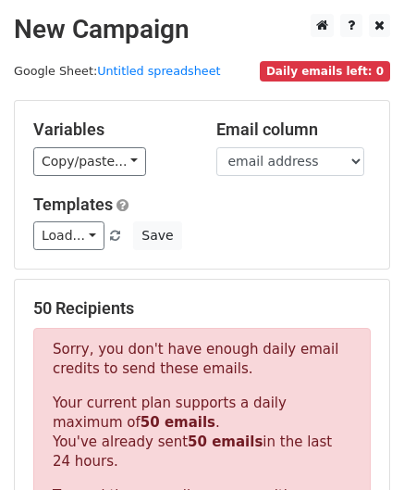  What do you see at coordinates (202, 308) in the screenshot?
I see `h5: 50 Recipients` at bounding box center [202, 308].